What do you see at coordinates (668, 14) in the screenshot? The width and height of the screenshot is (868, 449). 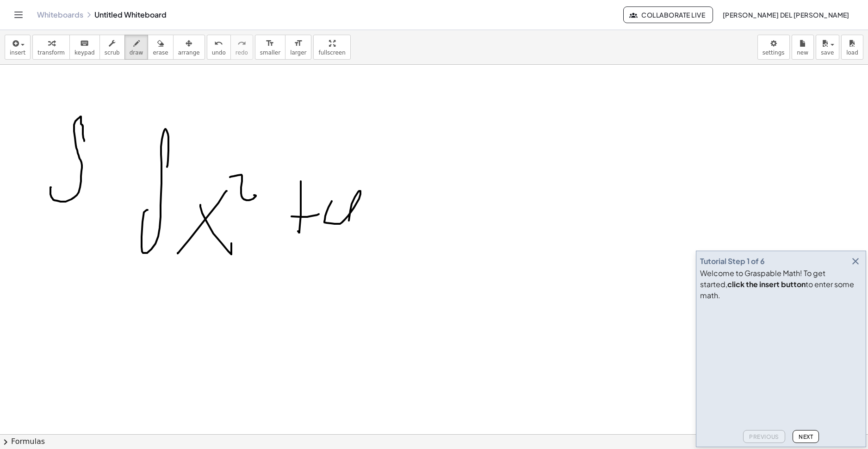 I see `span: Collaborate Live` at bounding box center [668, 14].